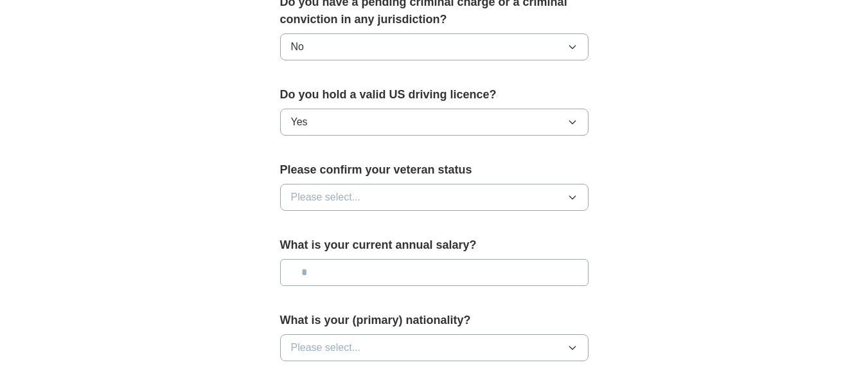  What do you see at coordinates (435, 245) in the screenshot?
I see `label: What is your current annual salary?` at bounding box center [435, 245].